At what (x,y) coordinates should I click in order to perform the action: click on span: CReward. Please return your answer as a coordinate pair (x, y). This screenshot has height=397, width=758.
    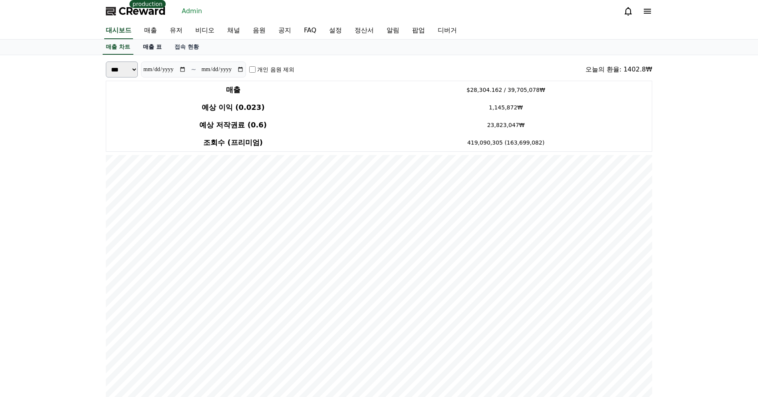
    Looking at the image, I should click on (142, 11).